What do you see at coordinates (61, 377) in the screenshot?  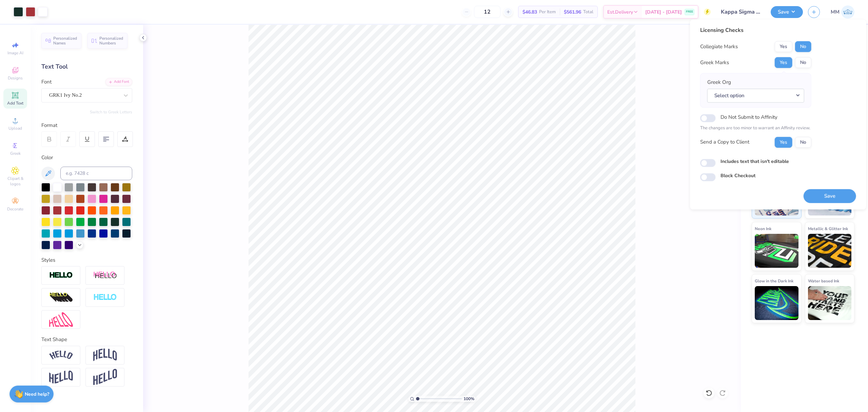 I see `img: Flag` at bounding box center [61, 377].